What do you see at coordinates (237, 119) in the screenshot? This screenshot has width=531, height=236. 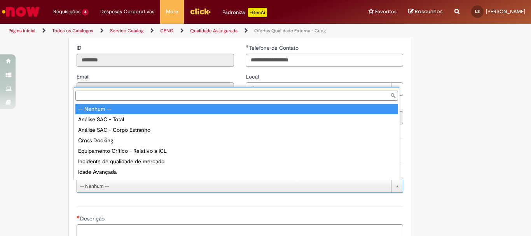 I see `div: Análise SAC - Total` at bounding box center [237, 119].